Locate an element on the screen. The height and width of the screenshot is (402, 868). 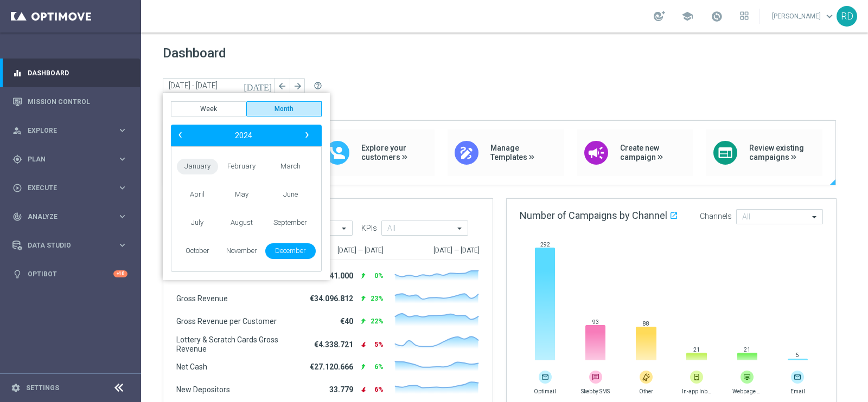
span: September is located at coordinates (290, 223).